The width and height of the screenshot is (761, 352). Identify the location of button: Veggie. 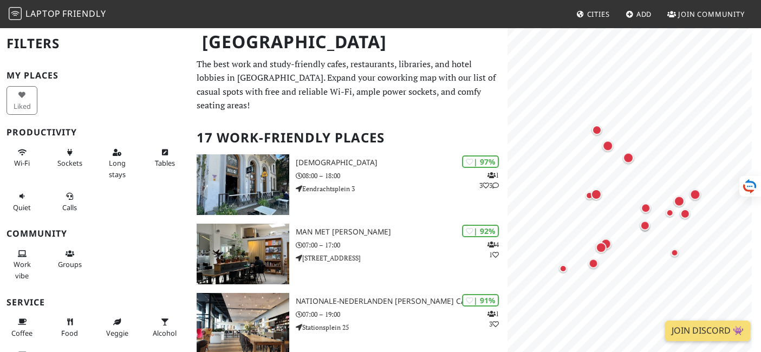
(117, 327).